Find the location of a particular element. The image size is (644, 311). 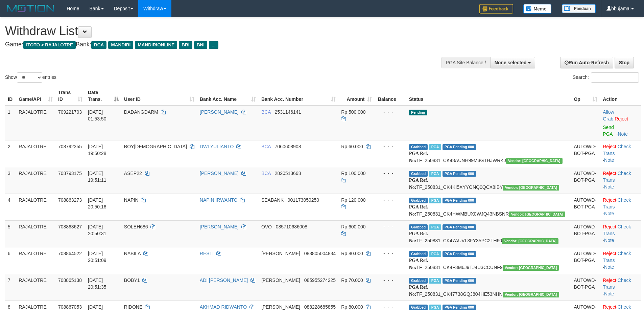

label: Search: is located at coordinates (606, 78).